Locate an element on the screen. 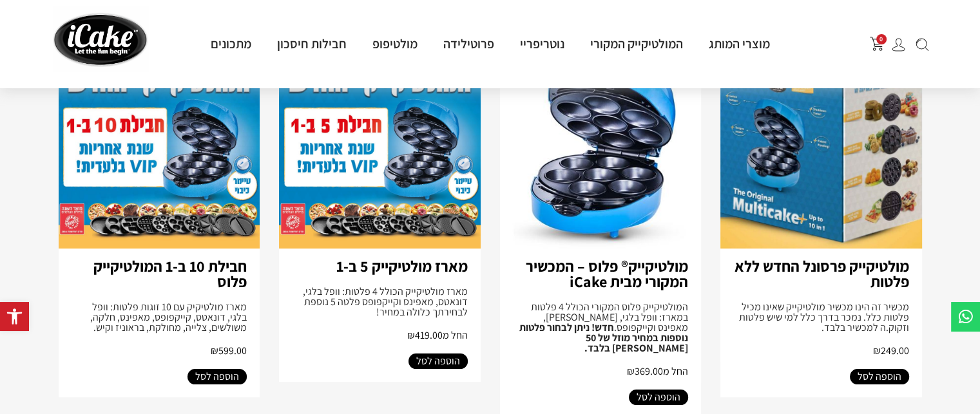 This screenshot has width=980, height=414. span: 0 is located at coordinates (882, 39).